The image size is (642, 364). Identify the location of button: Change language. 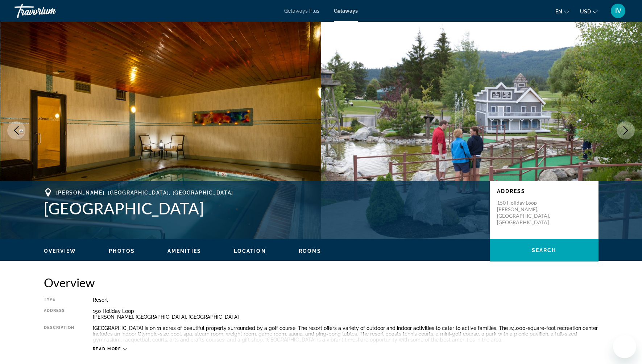
(562, 11).